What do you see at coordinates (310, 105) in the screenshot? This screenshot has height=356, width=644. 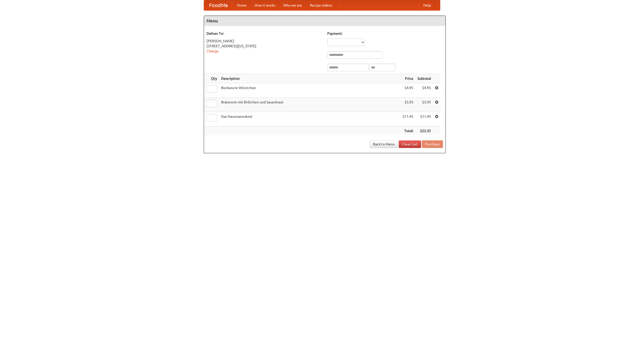 I see `td: Bratwurst mit Brötchen und Sauerkraut` at bounding box center [310, 105].